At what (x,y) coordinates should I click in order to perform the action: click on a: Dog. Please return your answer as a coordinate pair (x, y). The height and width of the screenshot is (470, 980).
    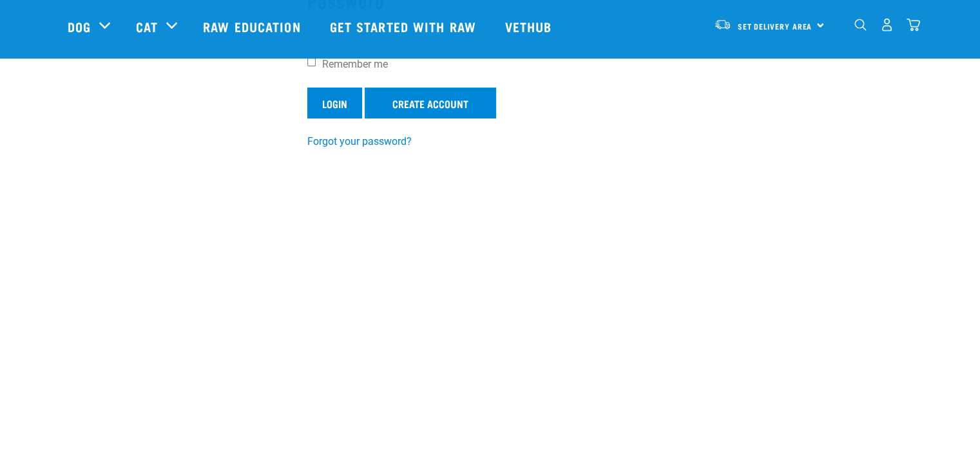
    Looking at the image, I should click on (79, 26).